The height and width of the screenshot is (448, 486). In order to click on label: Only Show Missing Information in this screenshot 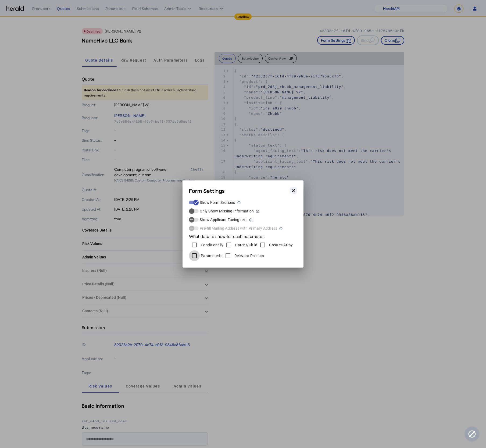, I will do `click(226, 211)`.